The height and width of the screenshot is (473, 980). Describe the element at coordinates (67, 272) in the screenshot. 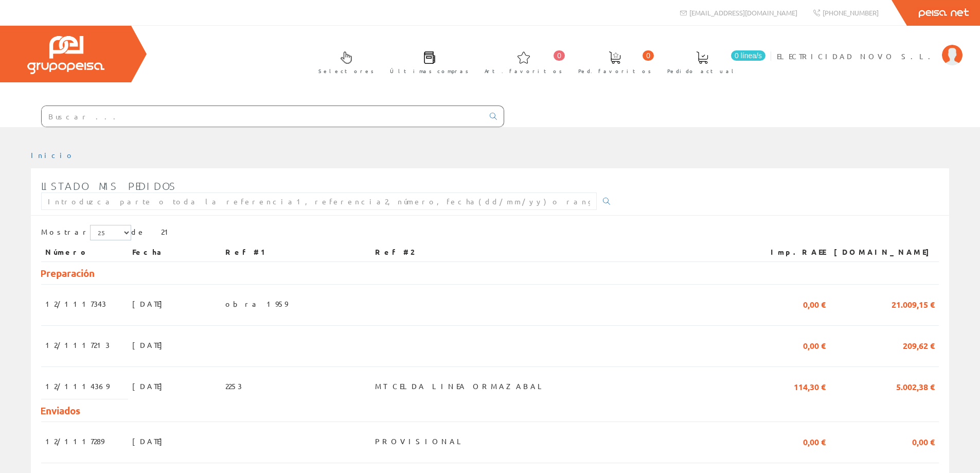

I see `span: Preparación` at that location.